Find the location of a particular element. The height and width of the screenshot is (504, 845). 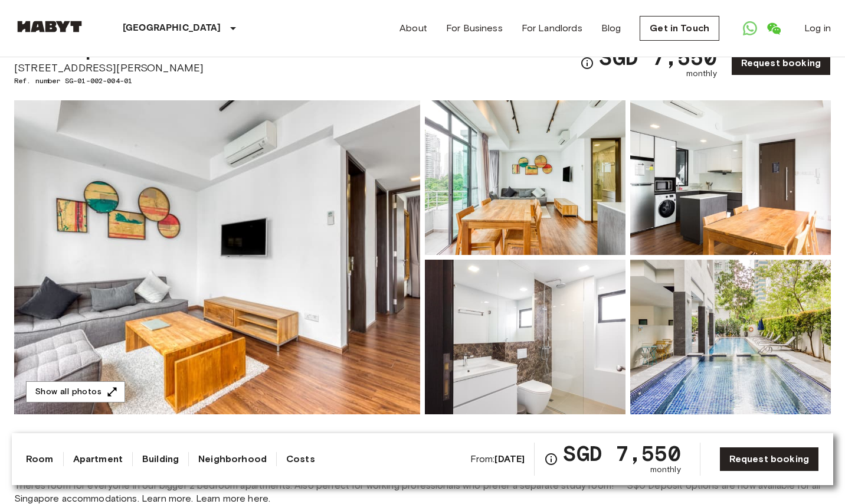

a: Get in Touch is located at coordinates (679, 28).